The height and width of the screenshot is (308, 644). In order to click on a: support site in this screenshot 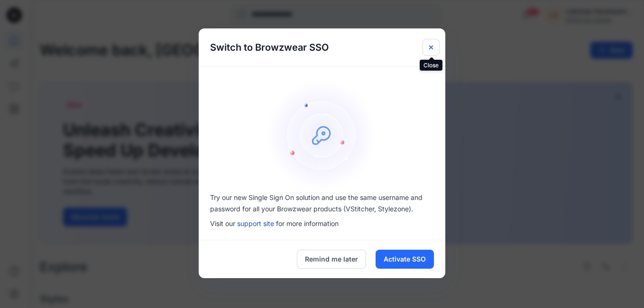, I will do `click(255, 224)`.